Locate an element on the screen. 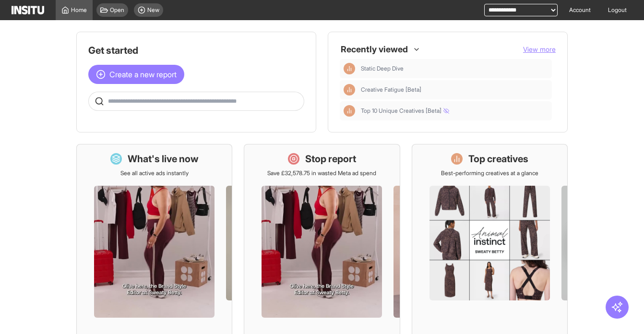  p: Best-performing creatives at a glance is located at coordinates (490, 173).